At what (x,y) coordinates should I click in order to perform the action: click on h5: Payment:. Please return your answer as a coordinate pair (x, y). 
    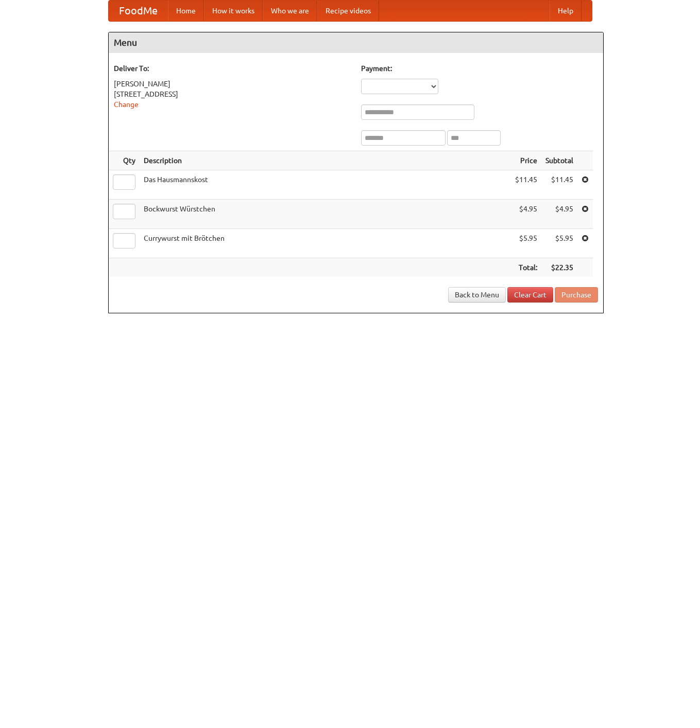
    Looking at the image, I should click on (480, 69).